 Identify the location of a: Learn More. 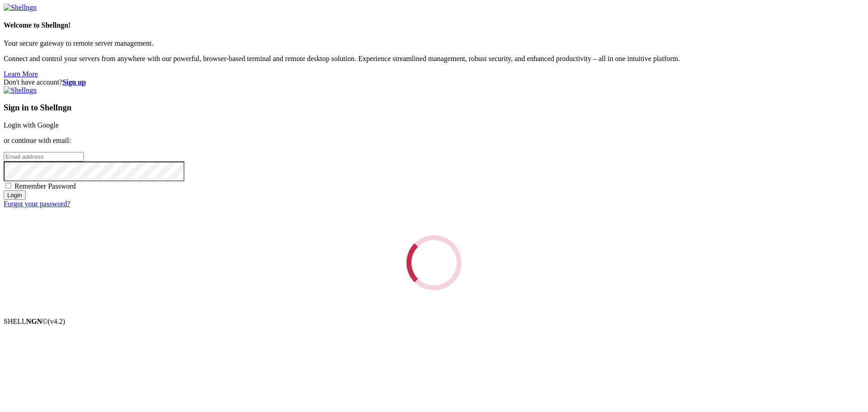
(21, 74).